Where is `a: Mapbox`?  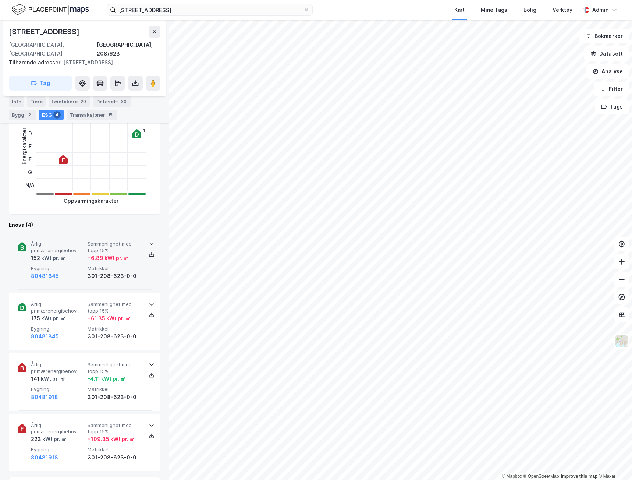 a: Mapbox is located at coordinates (512, 476).